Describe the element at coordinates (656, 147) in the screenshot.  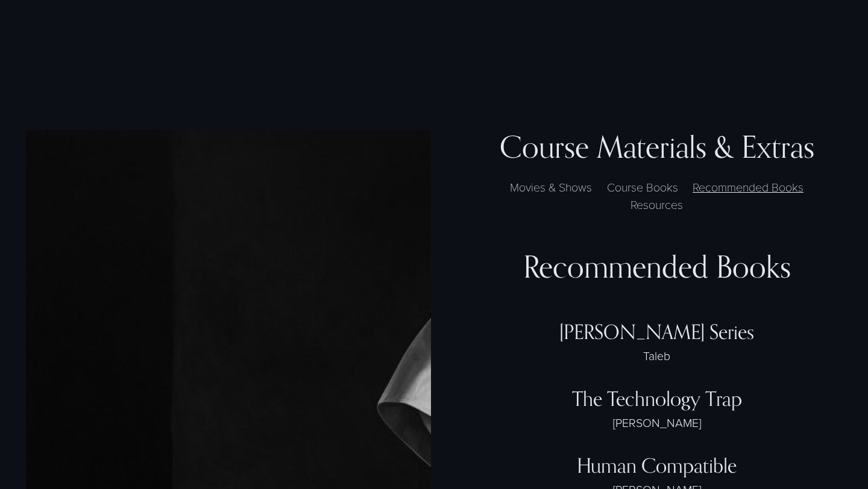
I see `h3: Course Materials & Extras` at that location.